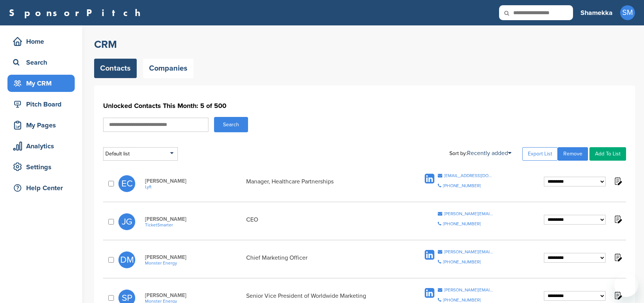 Image resolution: width=644 pixels, height=303 pixels. I want to click on a: Shamekka, so click(596, 13).